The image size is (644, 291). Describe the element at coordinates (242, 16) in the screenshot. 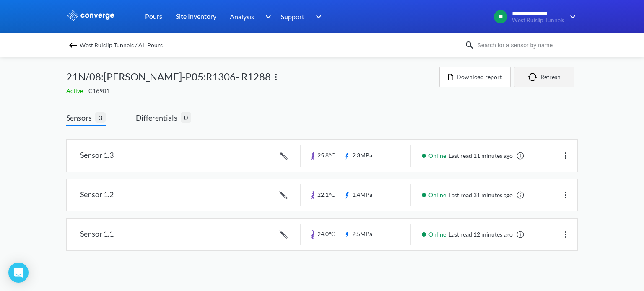

I see `span: Analysis` at that location.